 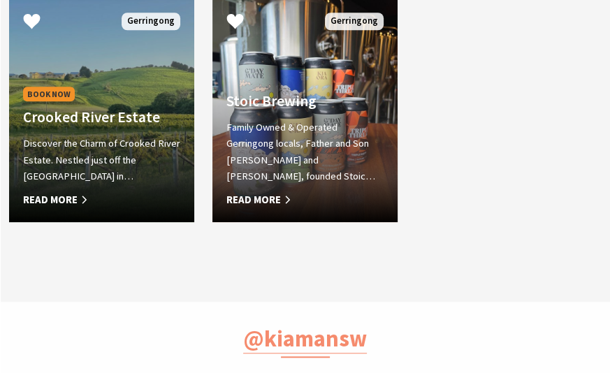 I want to click on h4: Crooked River Estate, so click(x=101, y=117).